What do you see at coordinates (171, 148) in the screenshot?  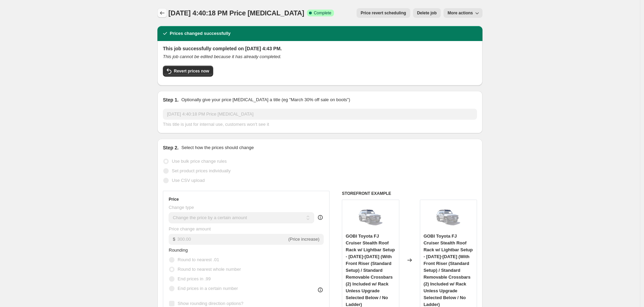 I see `h2: Step 2.` at bounding box center [171, 148].